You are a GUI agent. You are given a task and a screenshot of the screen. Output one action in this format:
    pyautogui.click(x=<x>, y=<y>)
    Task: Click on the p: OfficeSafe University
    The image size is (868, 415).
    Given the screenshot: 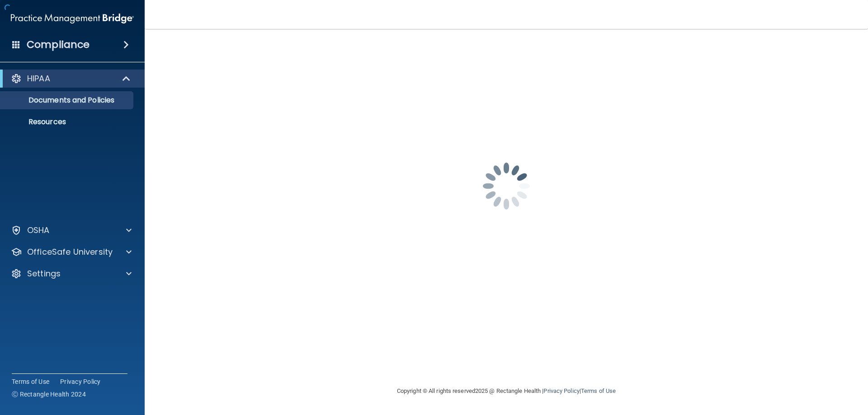 What is the action you would take?
    pyautogui.click(x=69, y=252)
    